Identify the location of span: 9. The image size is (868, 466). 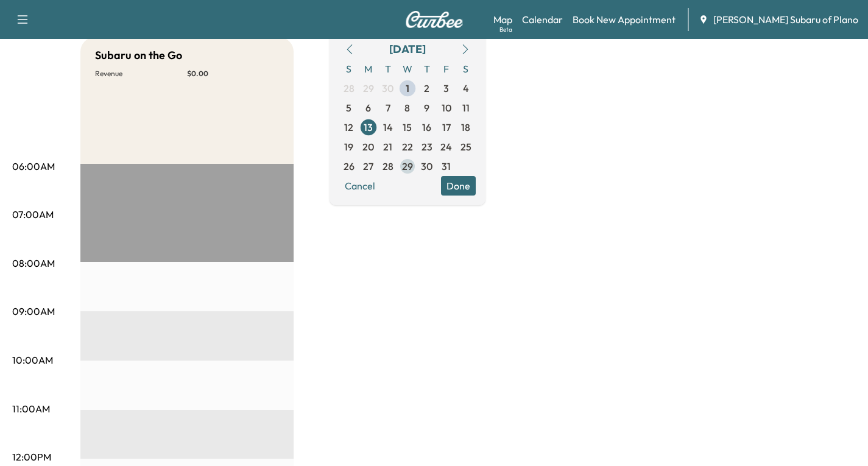
(426, 108).